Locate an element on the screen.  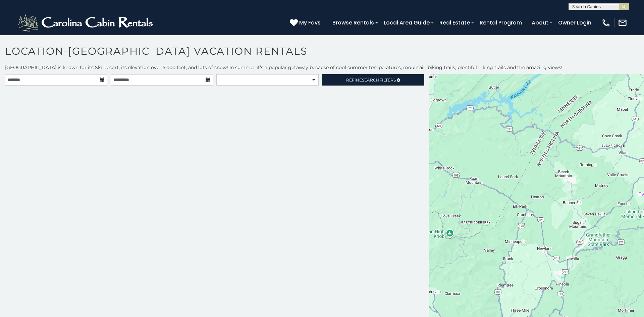
img: mail-regular-white.png is located at coordinates (623, 23).